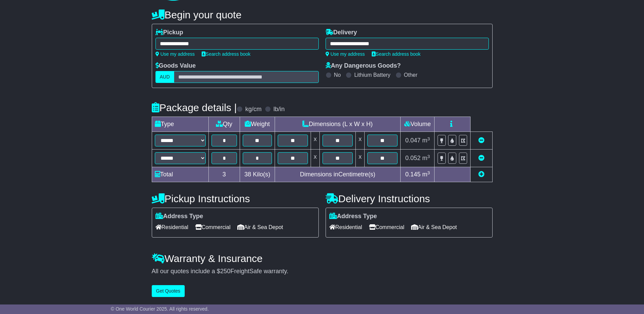  I want to click on td: Dimensions (L x W x H), so click(338, 124).